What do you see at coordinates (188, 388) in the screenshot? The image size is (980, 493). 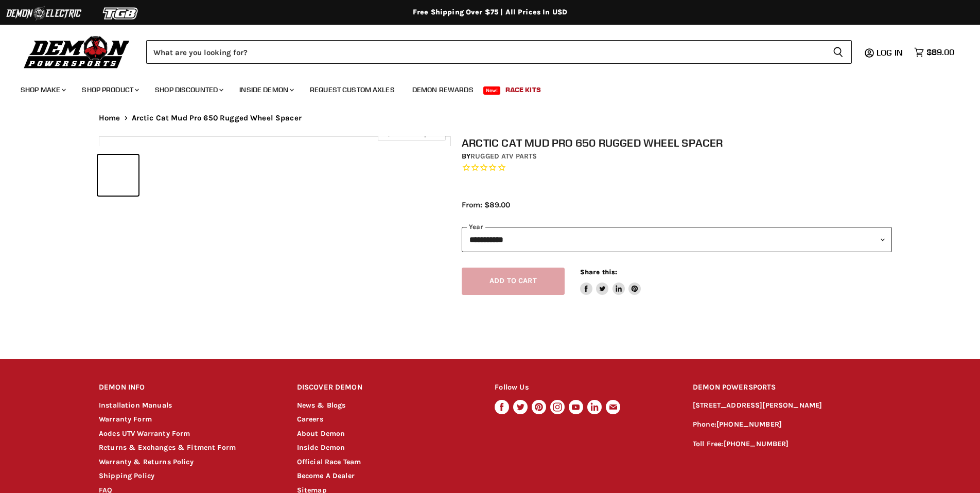 I see `h2: DEMON INFO` at bounding box center [188, 388].